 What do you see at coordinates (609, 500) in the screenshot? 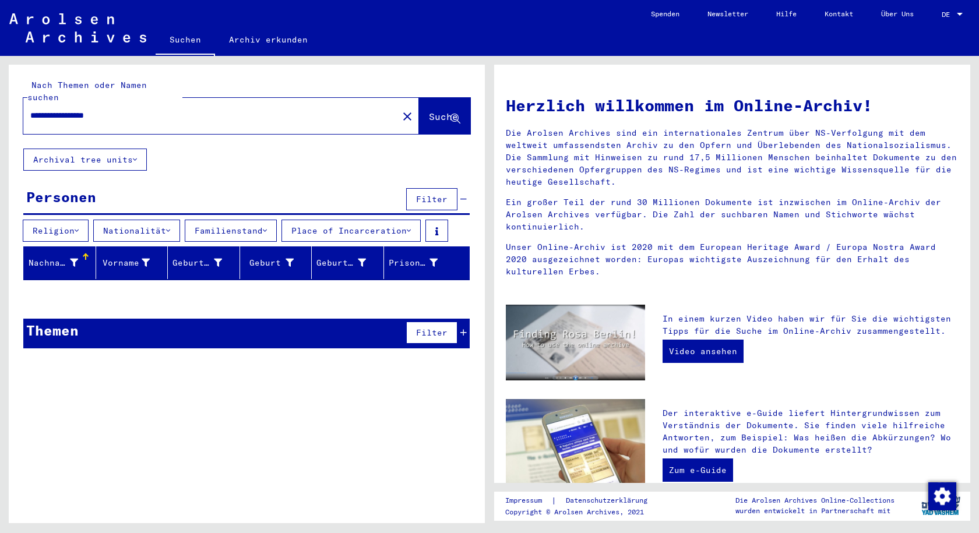
I see `a: Datenschutzerklärung` at bounding box center [609, 500].